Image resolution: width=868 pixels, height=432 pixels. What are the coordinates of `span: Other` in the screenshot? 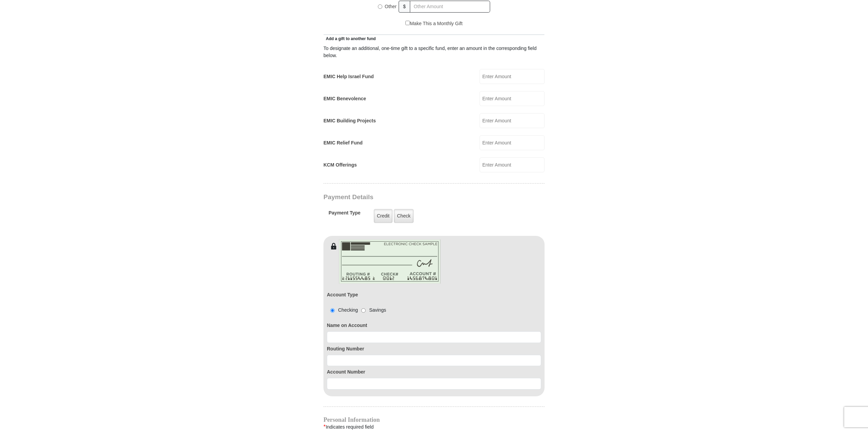 It's located at (391, 6).